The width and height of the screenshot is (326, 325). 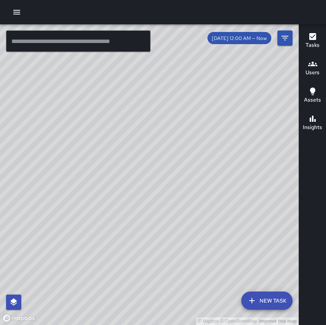 What do you see at coordinates (267, 300) in the screenshot?
I see `button: New Task` at bounding box center [267, 300].